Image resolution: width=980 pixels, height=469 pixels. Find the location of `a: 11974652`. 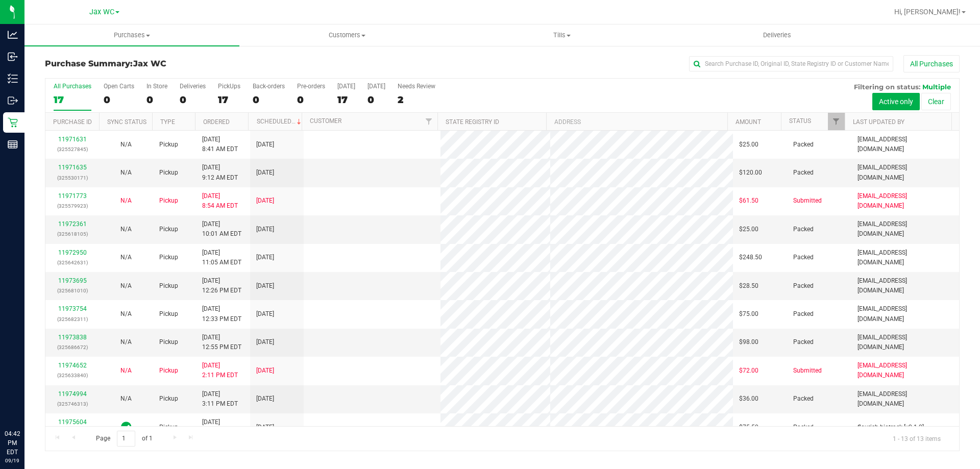

a: 11974652 is located at coordinates (72, 366).